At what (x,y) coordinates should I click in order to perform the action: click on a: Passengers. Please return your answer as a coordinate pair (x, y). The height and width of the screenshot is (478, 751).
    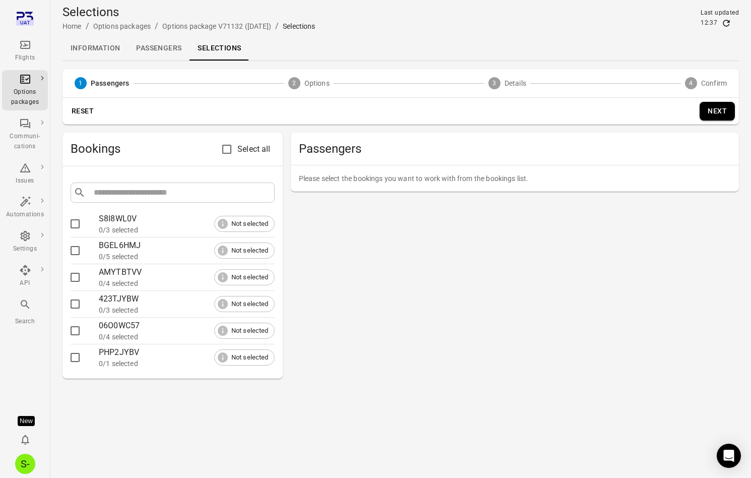
    Looking at the image, I should click on (159, 48).